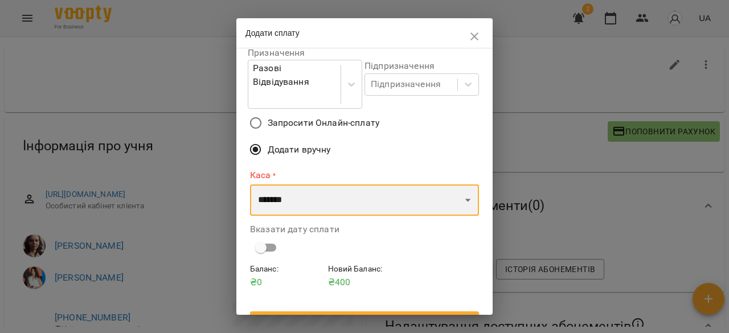 Image resolution: width=729 pixels, height=333 pixels. Describe the element at coordinates (286, 269) in the screenshot. I see `h6: Баланс :` at that location.